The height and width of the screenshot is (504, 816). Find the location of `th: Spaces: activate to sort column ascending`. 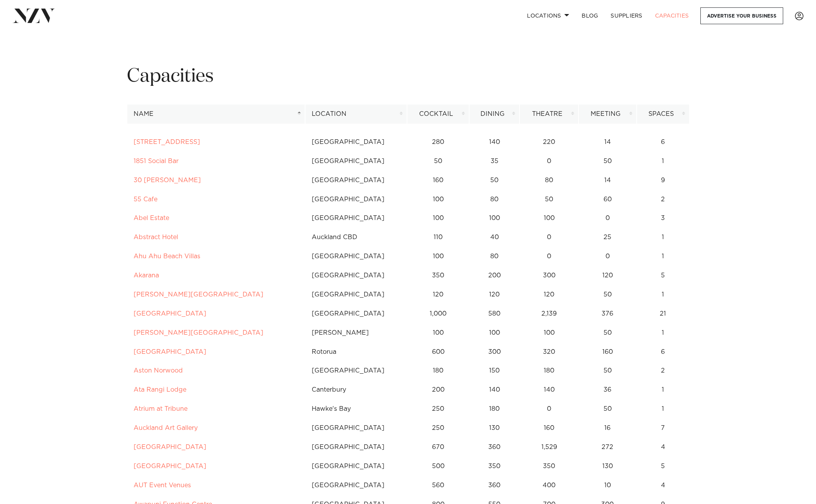

th: Spaces: activate to sort column ascending is located at coordinates (663, 114).